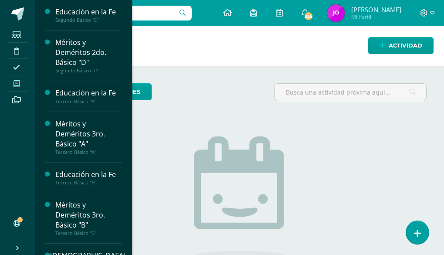  Describe the element at coordinates (88, 52) in the screenshot. I see `div: Méritos y Deméritos 2do. Básico "D"` at that location.